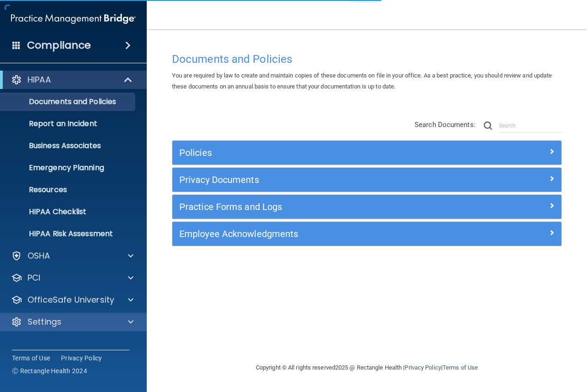 This screenshot has width=587, height=392. I want to click on h5: Policies, so click(318, 152).